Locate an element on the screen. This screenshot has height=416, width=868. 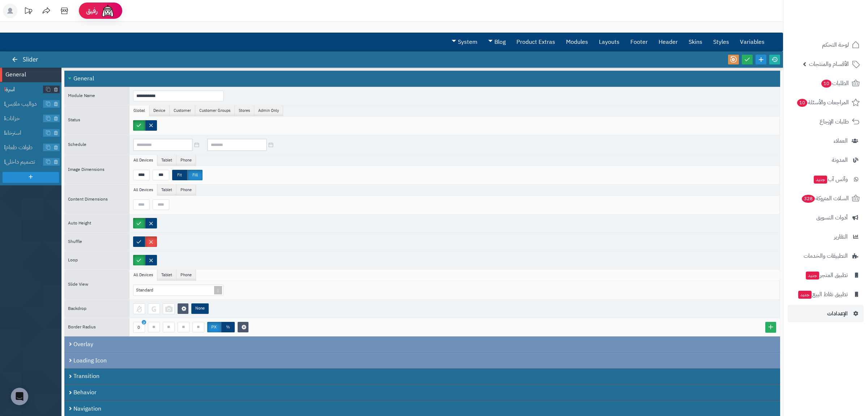
a: الطلبات10 is located at coordinates (826, 84).